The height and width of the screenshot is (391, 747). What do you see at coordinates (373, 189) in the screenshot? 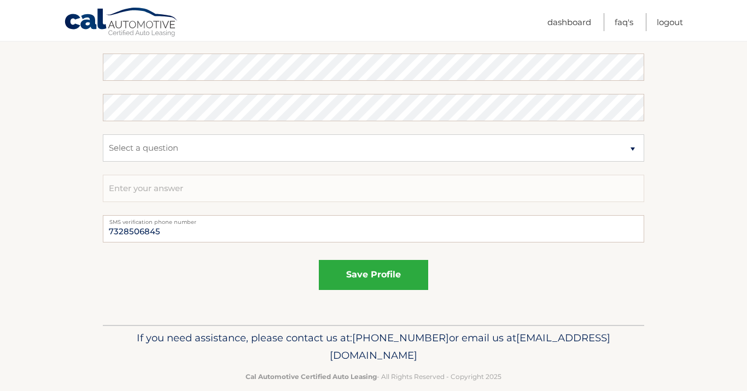
I see `input: Enter your answer` at bounding box center [373, 189].